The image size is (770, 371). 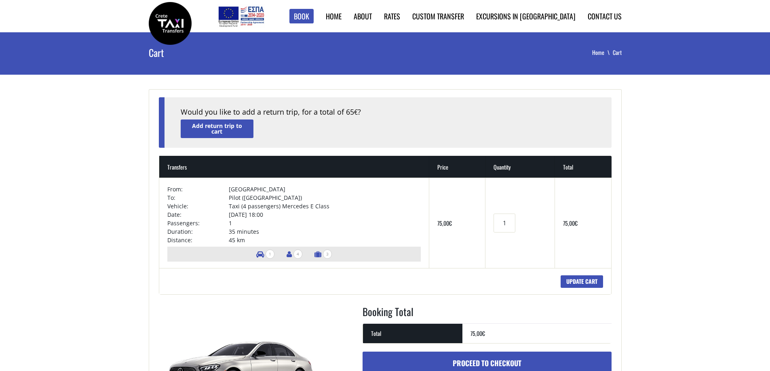 I want to click on a: Rates, so click(x=392, y=16).